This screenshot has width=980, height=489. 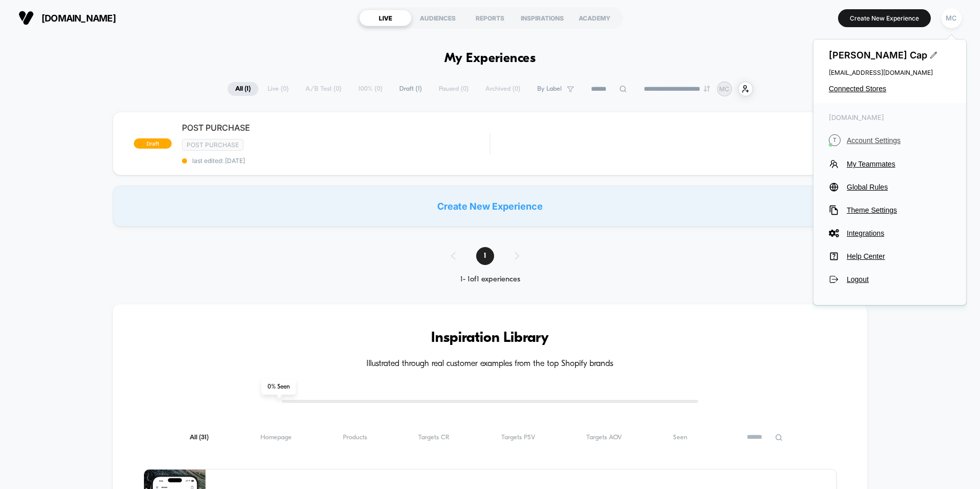 What do you see at coordinates (898, 140) in the screenshot?
I see `span: Account Settings` at bounding box center [898, 140].